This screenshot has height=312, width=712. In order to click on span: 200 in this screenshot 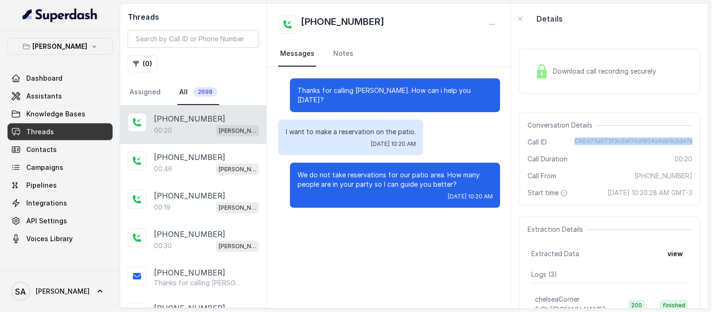, I will do `click(636, 305)`.